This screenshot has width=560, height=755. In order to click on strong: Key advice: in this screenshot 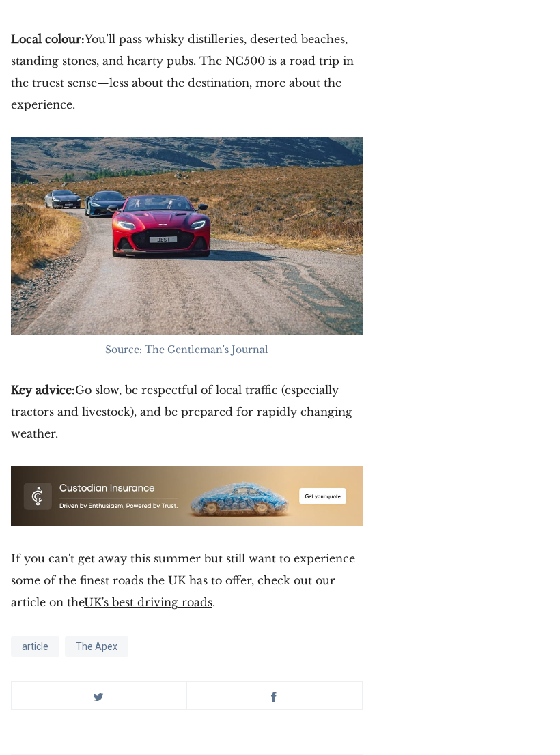, I will do `click(43, 390)`.